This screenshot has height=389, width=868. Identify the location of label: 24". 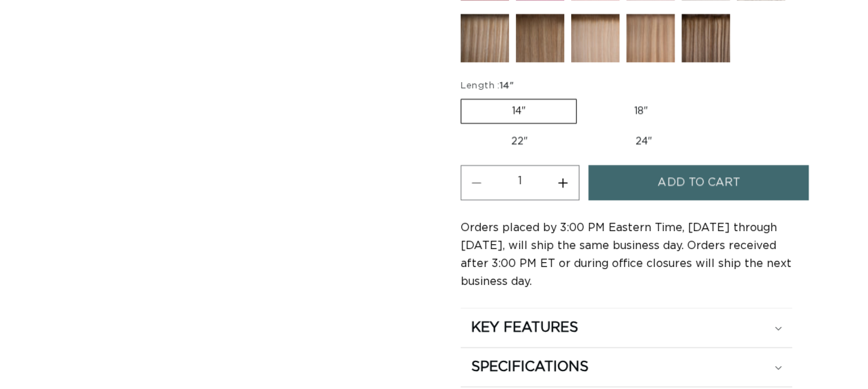
(644, 142).